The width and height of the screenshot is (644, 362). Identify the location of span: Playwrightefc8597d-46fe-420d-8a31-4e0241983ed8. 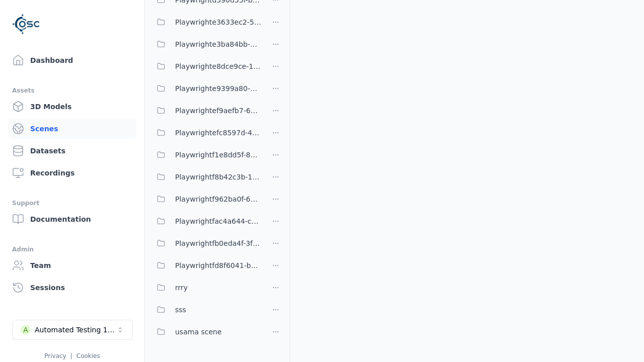
(218, 133).